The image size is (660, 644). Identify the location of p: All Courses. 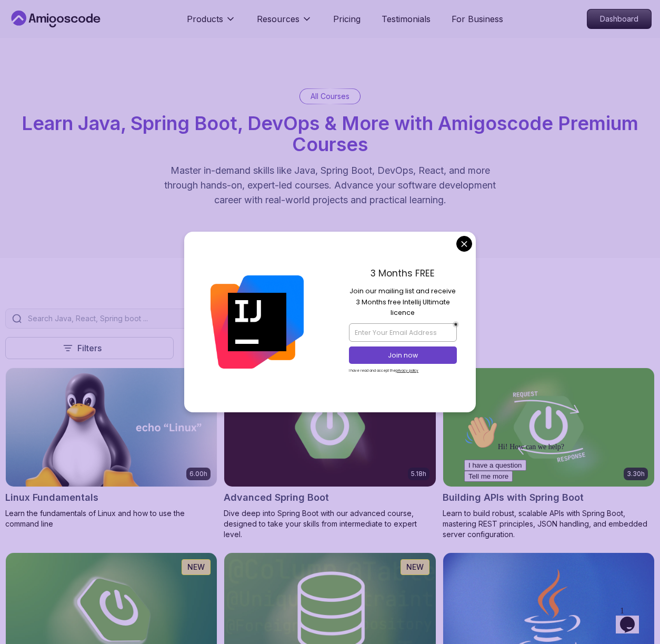
(330, 96).